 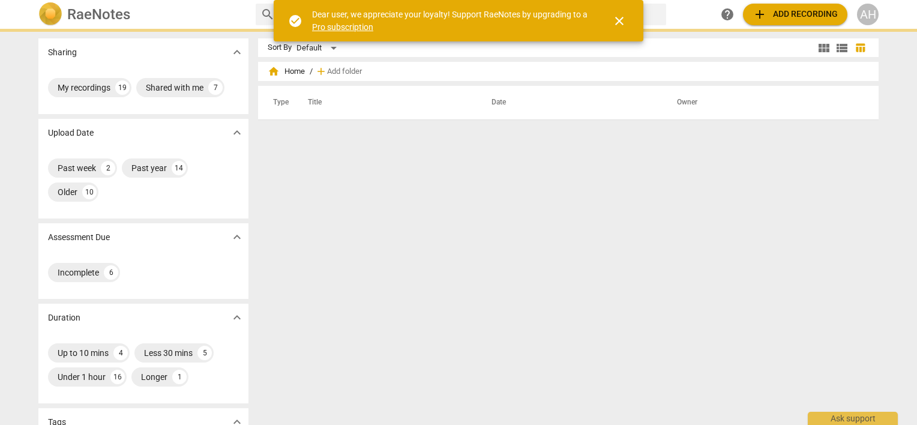 I want to click on span: check_circle, so click(x=295, y=21).